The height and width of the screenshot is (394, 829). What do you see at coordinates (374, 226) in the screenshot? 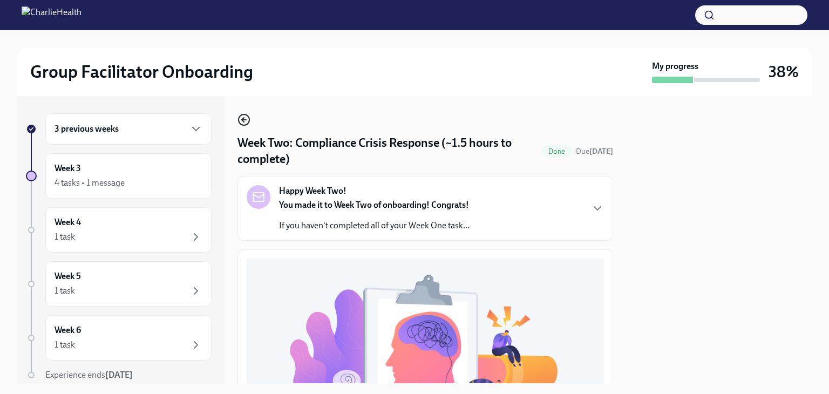
I see `p: If you haven't completed all of your Week One task...` at bounding box center [374, 226].